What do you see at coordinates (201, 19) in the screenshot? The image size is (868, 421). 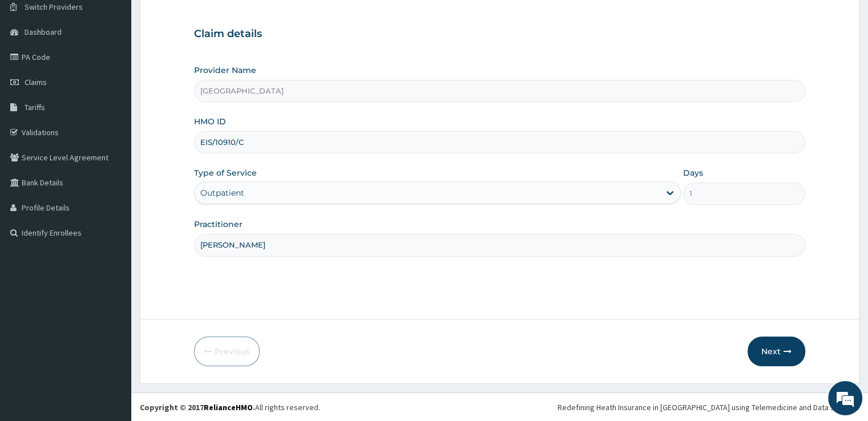 I see `div: Minimize live chat window` at bounding box center [201, 19].